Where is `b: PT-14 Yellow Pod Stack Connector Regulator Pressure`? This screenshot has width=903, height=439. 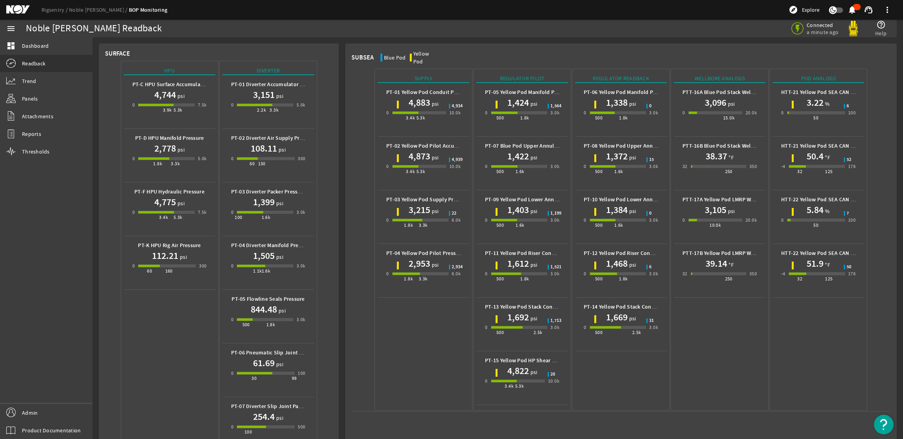 b: PT-14 Yellow Pod Stack Connector Regulator Pressure is located at coordinates (649, 307).